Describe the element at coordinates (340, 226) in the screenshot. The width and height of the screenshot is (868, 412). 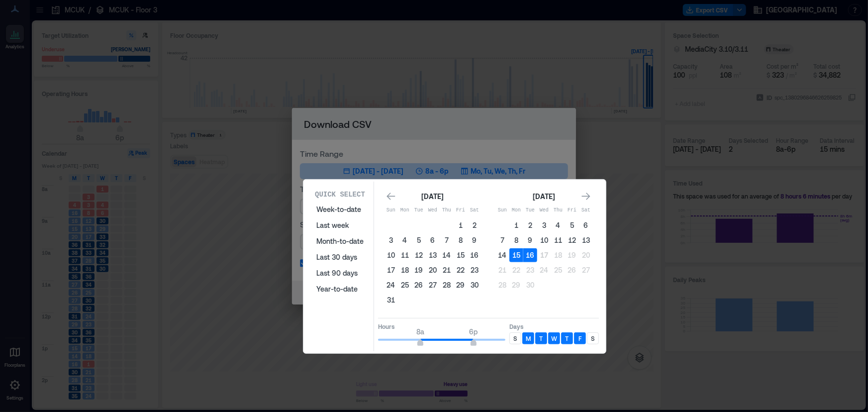
I see `button: Last week` at that location.